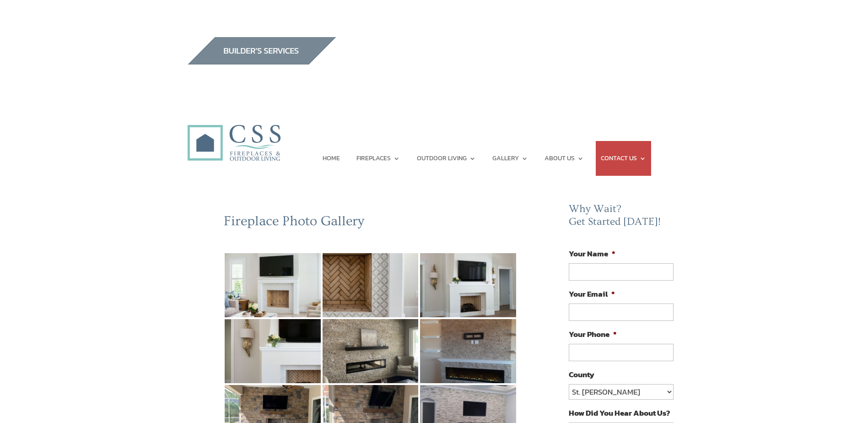  What do you see at coordinates (234, 132) in the screenshot?
I see `img: CSS Fireplaces & Outdoor Living (Formerly Construction Solutions & Supply)- Jacksonville Ormond B...` at bounding box center [234, 132].